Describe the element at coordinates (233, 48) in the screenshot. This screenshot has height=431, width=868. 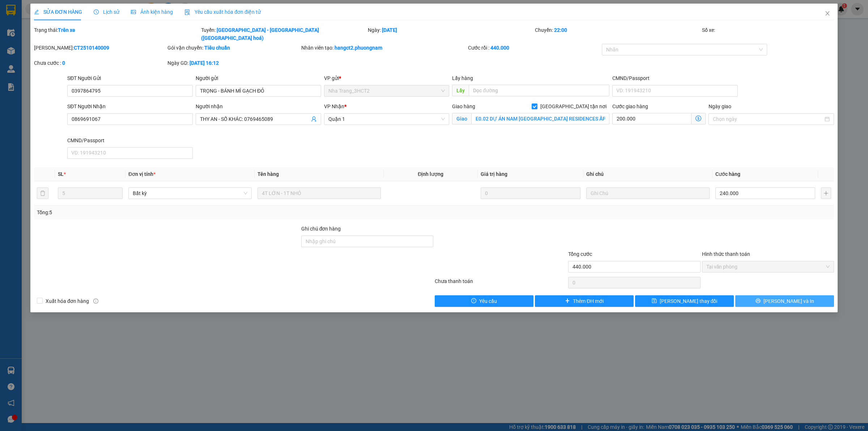
I see `div: Gói vận chuyển:` at that location.